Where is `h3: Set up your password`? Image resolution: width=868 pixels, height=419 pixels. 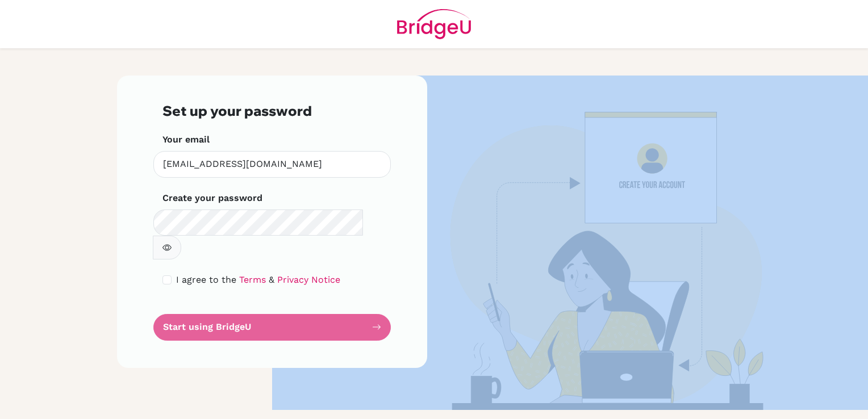 h3: Set up your password is located at coordinates (272, 111).